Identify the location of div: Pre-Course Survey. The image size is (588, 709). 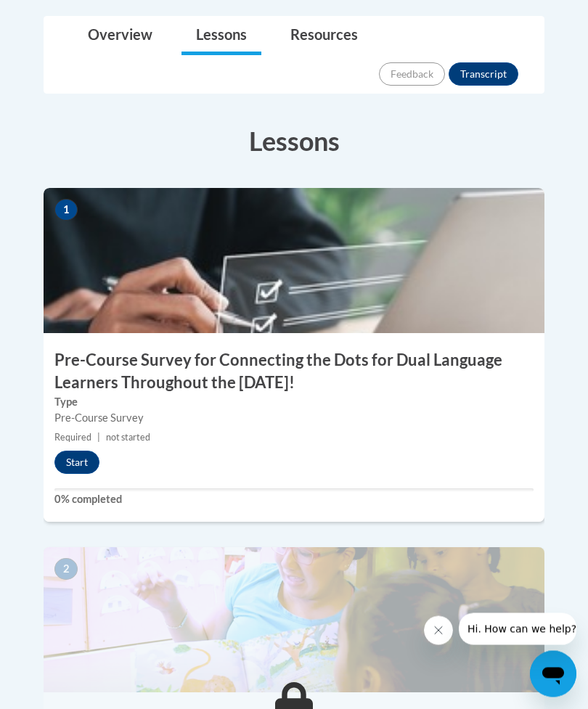
(294, 418).